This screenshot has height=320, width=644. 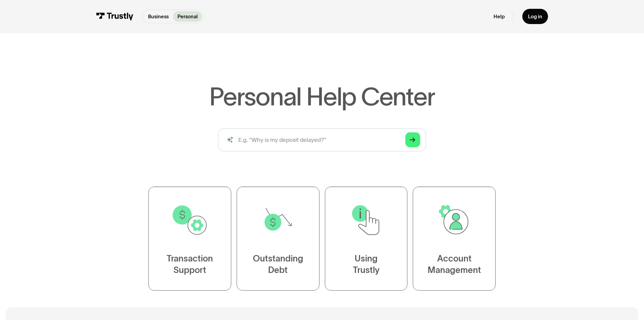 What do you see at coordinates (455, 264) in the screenshot?
I see `div: Account Management` at bounding box center [455, 264].